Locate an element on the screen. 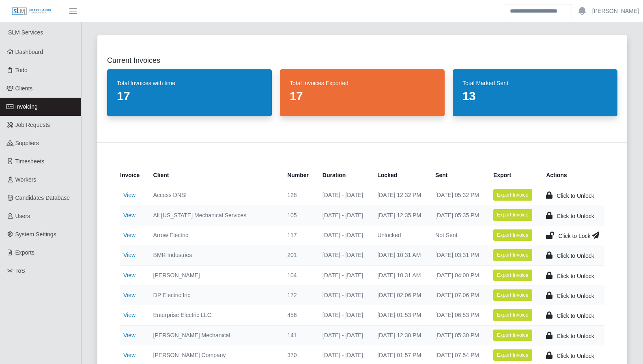 The image size is (643, 364). dt: Total Marked Sent is located at coordinates (535, 83).